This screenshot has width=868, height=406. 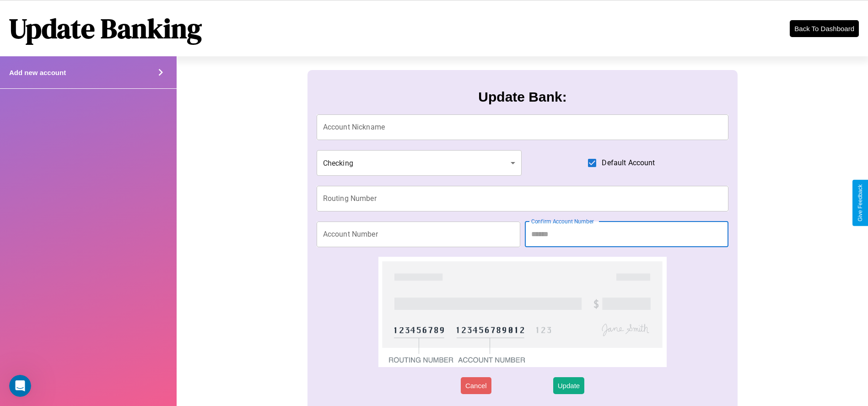 I want to click on button: Update, so click(x=569, y=385).